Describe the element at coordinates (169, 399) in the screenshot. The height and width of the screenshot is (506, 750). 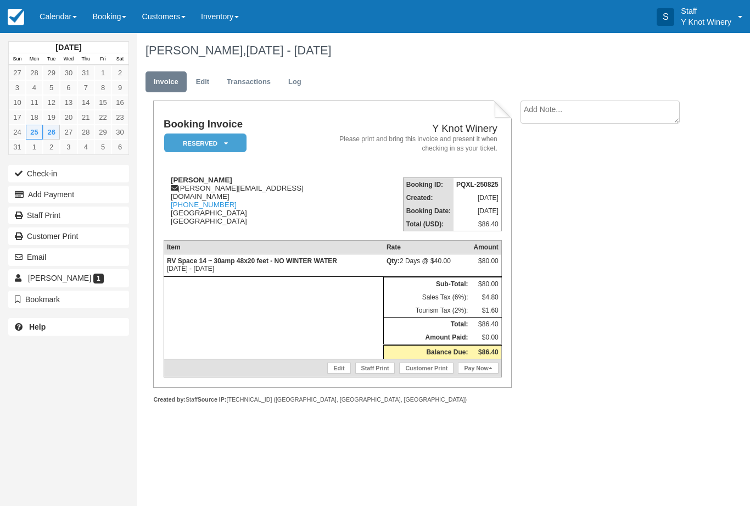
I see `strong: Created by:` at that location.